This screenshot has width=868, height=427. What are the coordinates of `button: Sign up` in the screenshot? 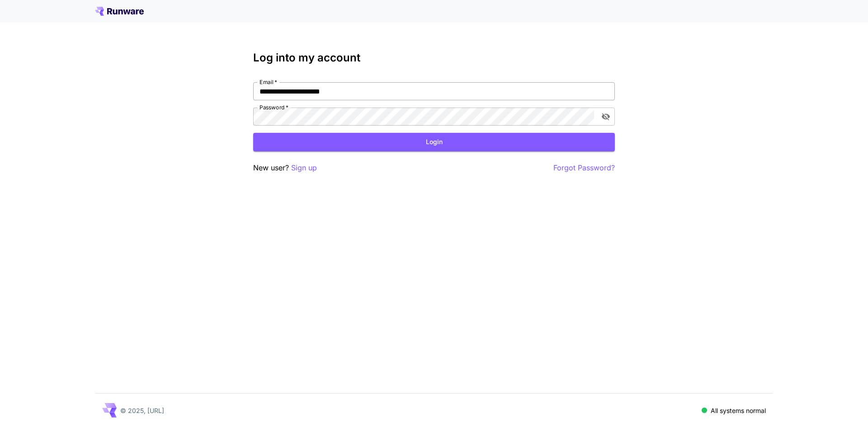 It's located at (304, 167).